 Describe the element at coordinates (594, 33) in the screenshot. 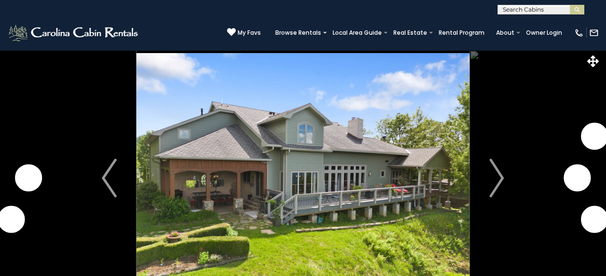

I see `img: mail-regular-white.png` at that location.